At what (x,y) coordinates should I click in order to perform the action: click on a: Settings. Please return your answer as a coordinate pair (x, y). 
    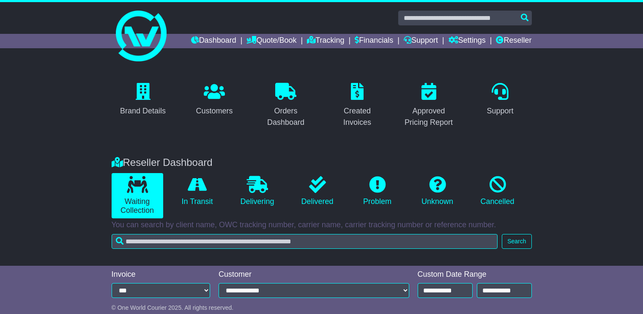
    Looking at the image, I should click on (467, 41).